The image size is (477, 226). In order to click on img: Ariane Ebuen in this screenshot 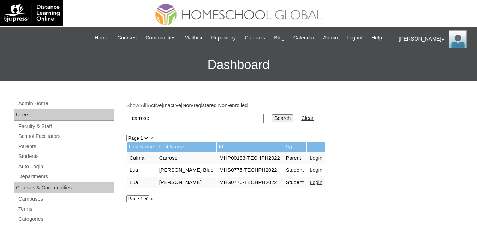, I will do `click(458, 39)`.